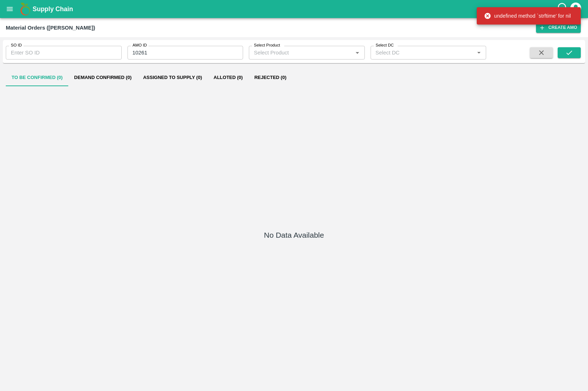 Image resolution: width=588 pixels, height=391 pixels. What do you see at coordinates (267, 46) in the screenshot?
I see `label: Select Product` at bounding box center [267, 46].